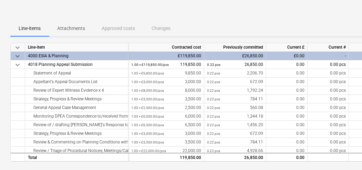 The width and height of the screenshot is (362, 170). Describe the element at coordinates (235, 73) in the screenshot. I see `div: 2,206.70` at that location.